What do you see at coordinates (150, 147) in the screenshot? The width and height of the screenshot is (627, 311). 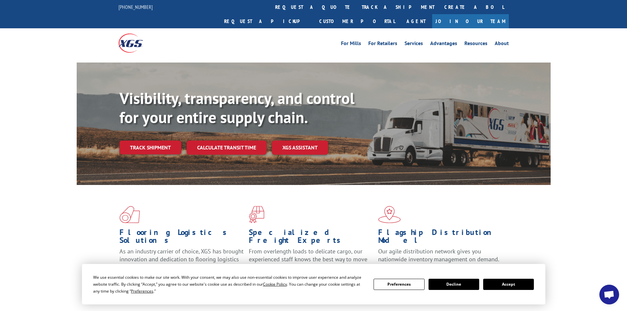 I see `a: Track shipment` at bounding box center [150, 147].